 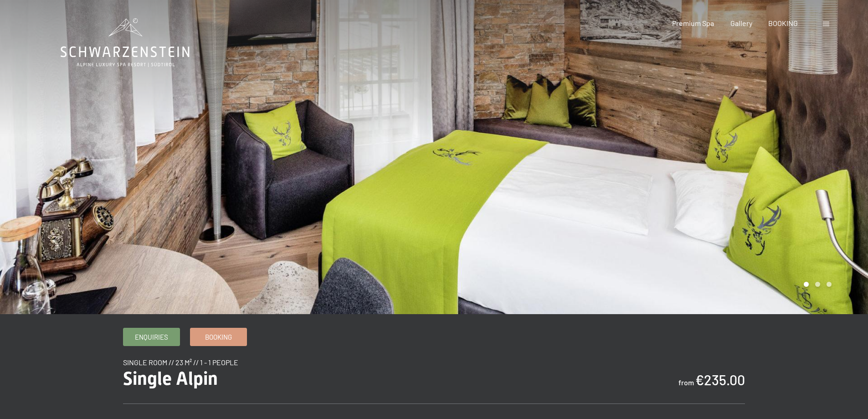 What do you see at coordinates (151, 337) in the screenshot?
I see `span: Enquiries` at bounding box center [151, 337].